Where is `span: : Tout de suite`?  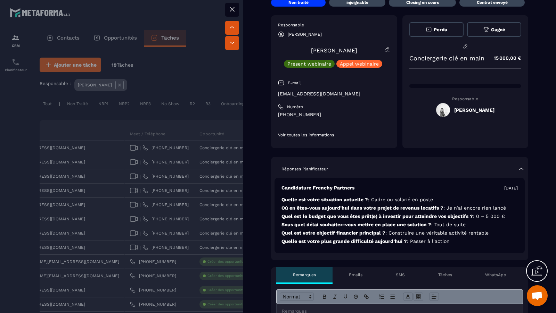 span: : Tout de suite is located at coordinates (448, 225).